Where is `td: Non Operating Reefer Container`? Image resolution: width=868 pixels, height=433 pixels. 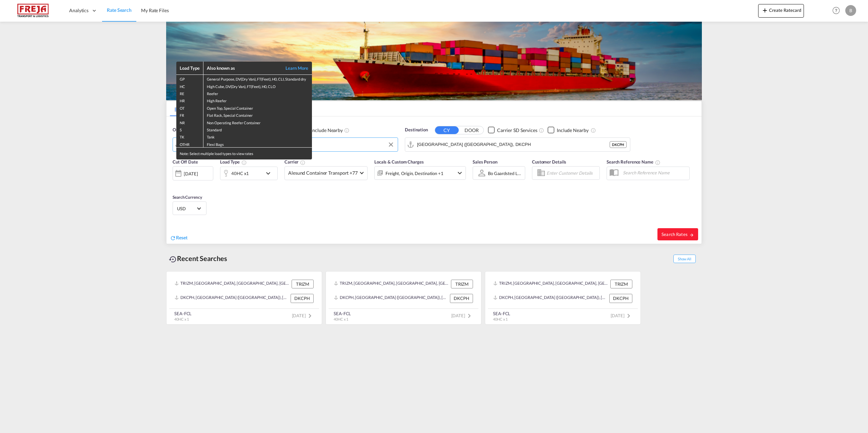
td: Non Operating Reefer Container is located at coordinates (258, 122).